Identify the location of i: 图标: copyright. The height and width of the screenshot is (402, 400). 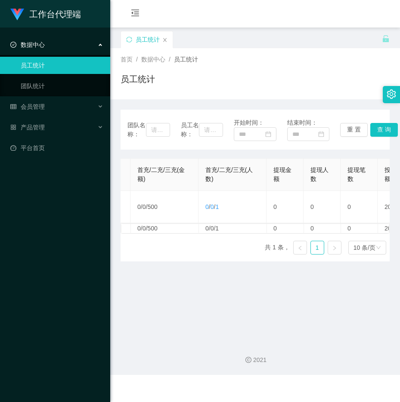
(248, 360).